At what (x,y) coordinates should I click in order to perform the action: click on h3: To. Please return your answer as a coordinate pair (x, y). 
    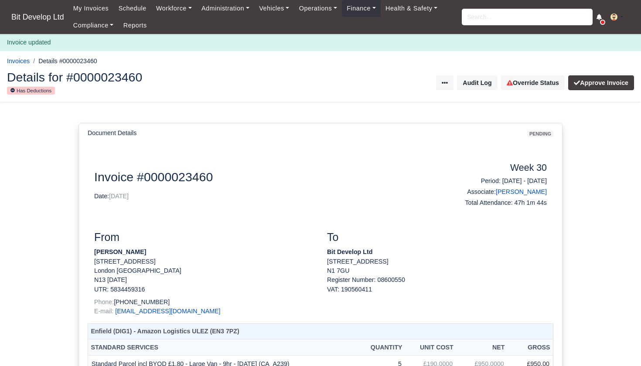
    Looking at the image, I should click on (437, 238).